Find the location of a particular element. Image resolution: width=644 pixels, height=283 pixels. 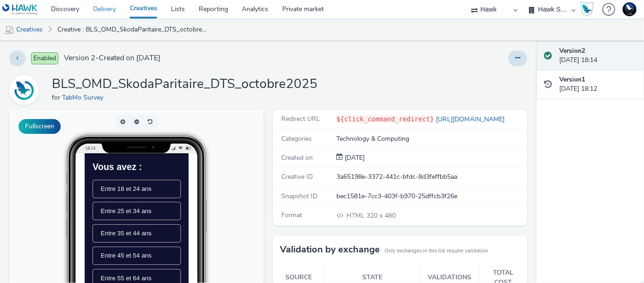

h3: Validation by exchange is located at coordinates (330, 250).